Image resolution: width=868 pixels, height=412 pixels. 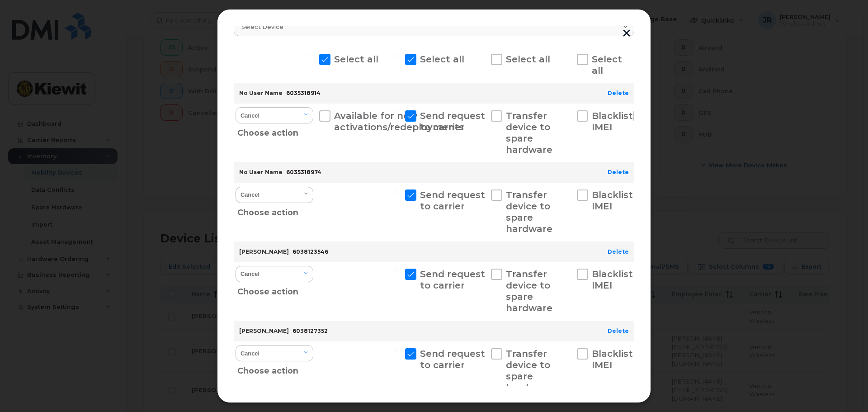 What do you see at coordinates (625, 112) in the screenshot?
I see `input: New Username` at bounding box center [625, 112].